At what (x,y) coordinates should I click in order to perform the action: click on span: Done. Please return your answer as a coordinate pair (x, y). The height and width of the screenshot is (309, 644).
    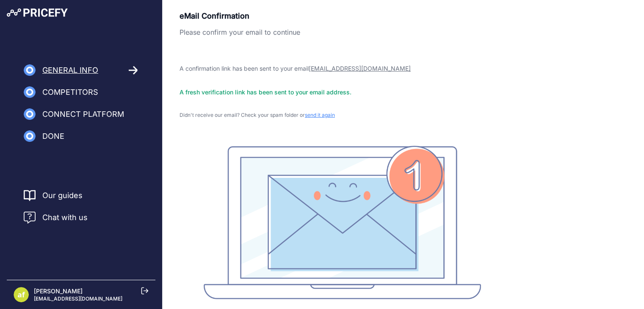
    Looking at the image, I should click on (53, 136).